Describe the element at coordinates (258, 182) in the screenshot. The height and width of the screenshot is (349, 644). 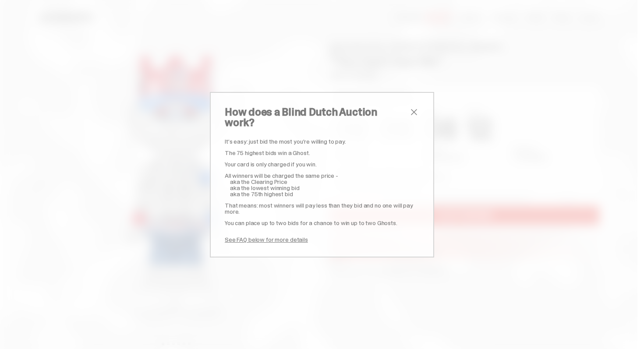
I see `span: aka the Clearing Price` at that location.